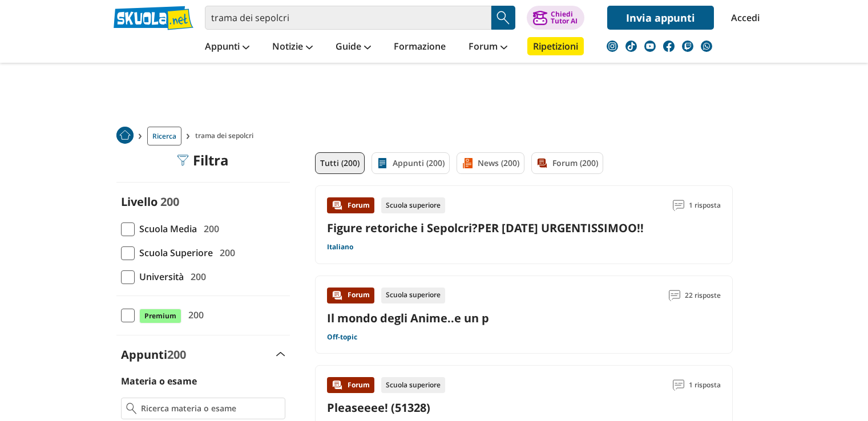  I want to click on span: Premium, so click(160, 316).